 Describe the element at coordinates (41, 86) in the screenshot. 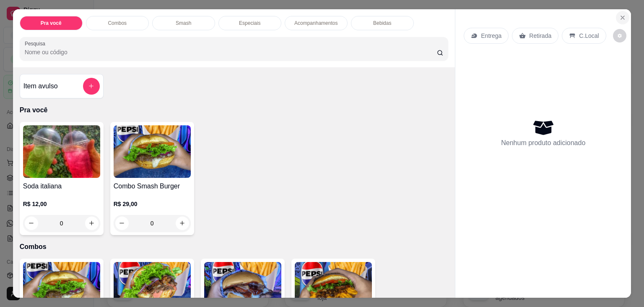

I see `h4: Item avulso` at that location.